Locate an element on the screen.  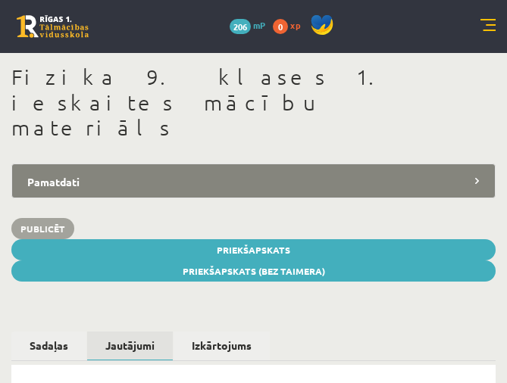
a: 0 xp is located at coordinates (290, 25).